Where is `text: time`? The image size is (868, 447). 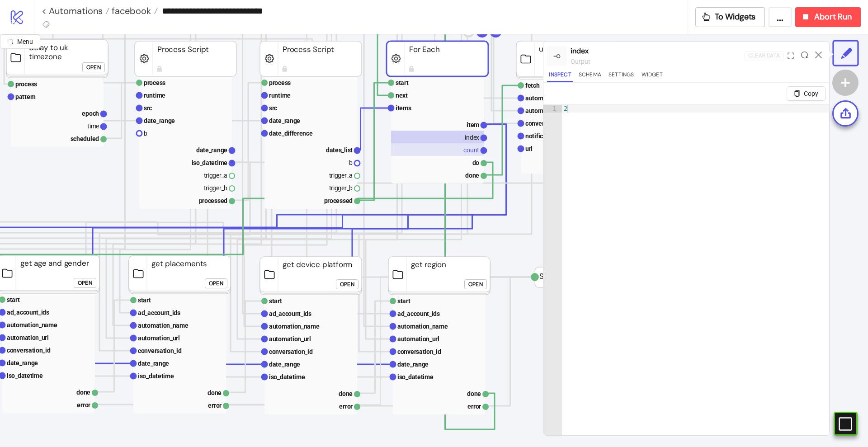
text: time is located at coordinates (93, 126).